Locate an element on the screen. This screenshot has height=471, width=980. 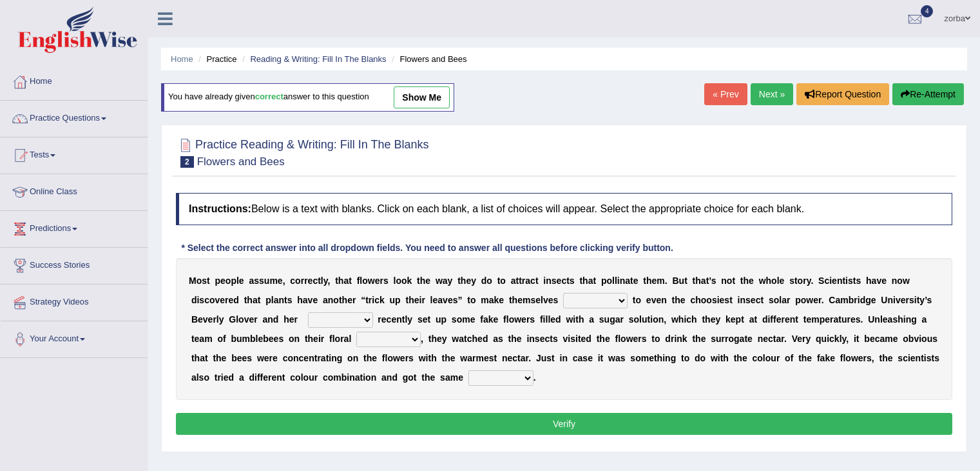
a: Practice Questions is located at coordinates (74, 117).